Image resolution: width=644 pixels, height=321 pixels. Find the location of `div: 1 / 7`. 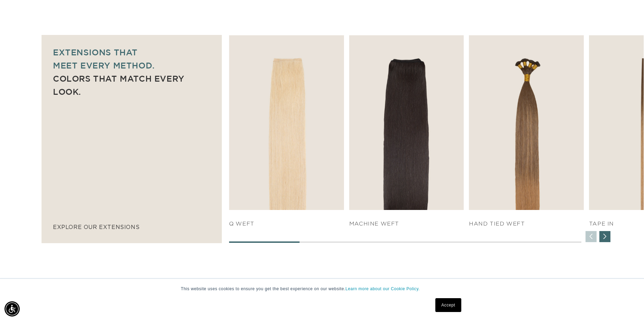

div: 1 / 7 is located at coordinates (287, 131).